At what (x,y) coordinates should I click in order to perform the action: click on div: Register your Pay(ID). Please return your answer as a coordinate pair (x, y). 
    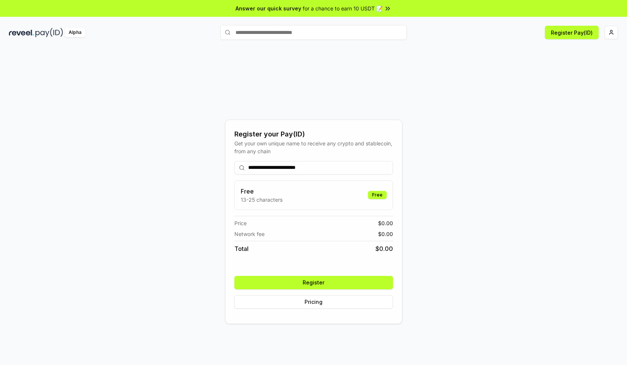
    Looking at the image, I should click on (313, 134).